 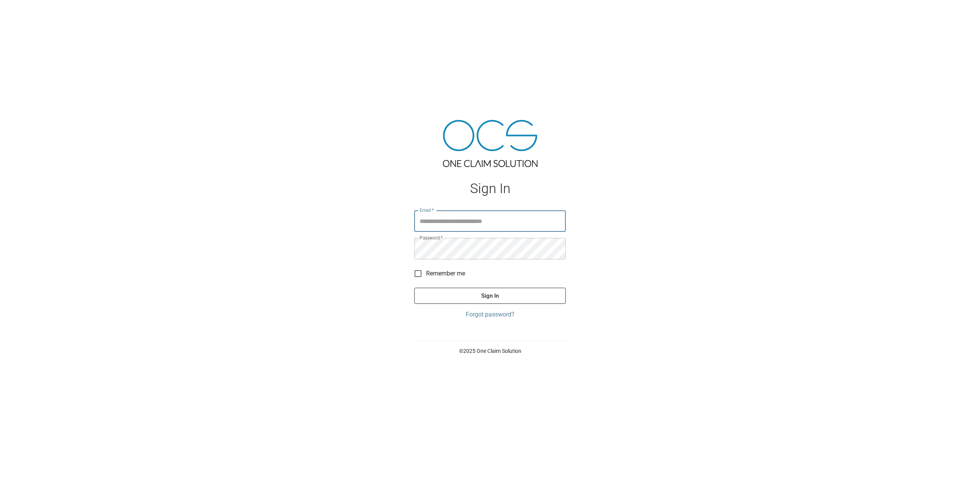 I want to click on img: ocs-logo-white-transparent.png, so click(x=24, y=12).